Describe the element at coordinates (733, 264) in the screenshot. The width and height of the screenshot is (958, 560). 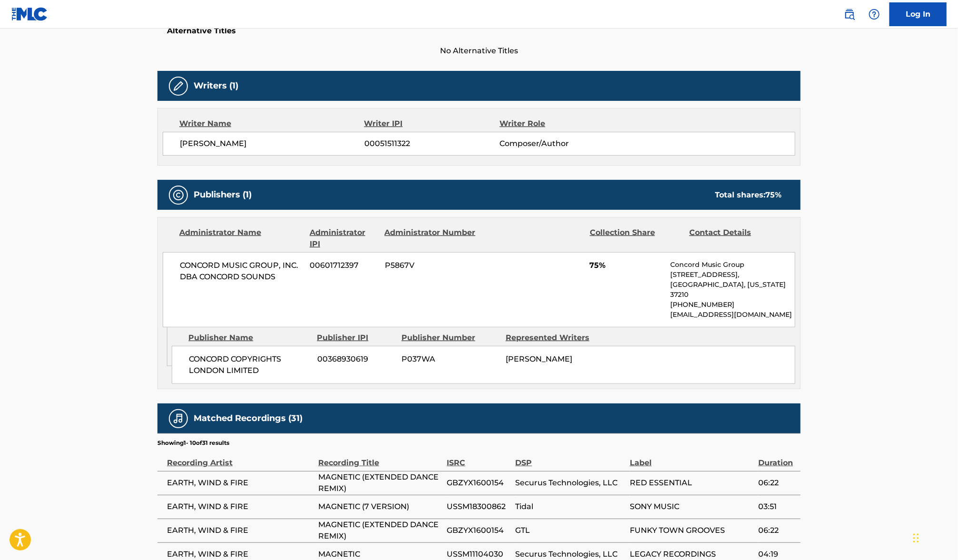
I see `p: Concord Music Group` at that location.